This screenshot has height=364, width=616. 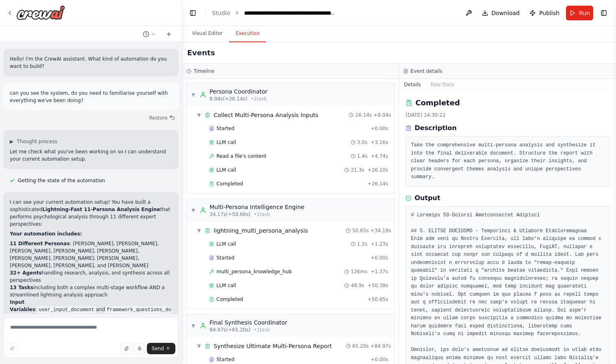 I want to click on span: Publish, so click(x=549, y=13).